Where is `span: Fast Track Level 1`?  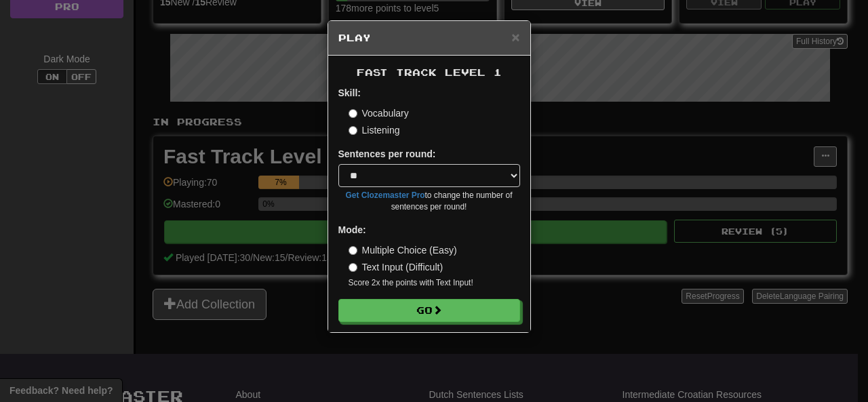
span: Fast Track Level 1 is located at coordinates (429, 72).